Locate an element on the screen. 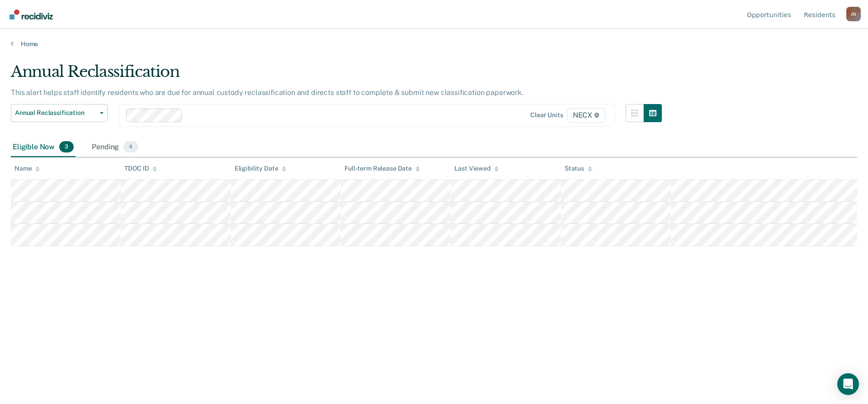  div: Annual Reclassification is located at coordinates (336, 75).